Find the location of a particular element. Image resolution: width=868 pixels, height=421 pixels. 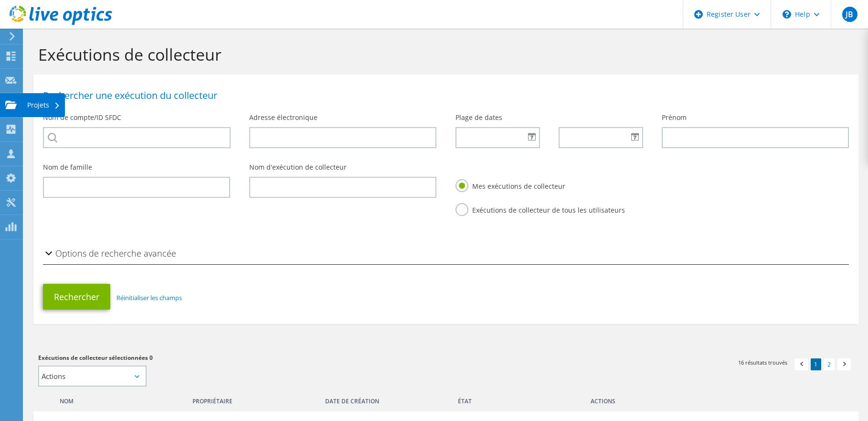

h1: Exécutions de collecteur is located at coordinates (444, 55).